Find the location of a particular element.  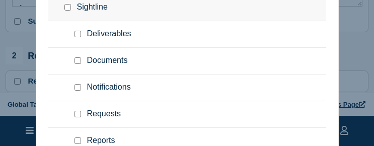

span: Notifications is located at coordinates (109, 88).